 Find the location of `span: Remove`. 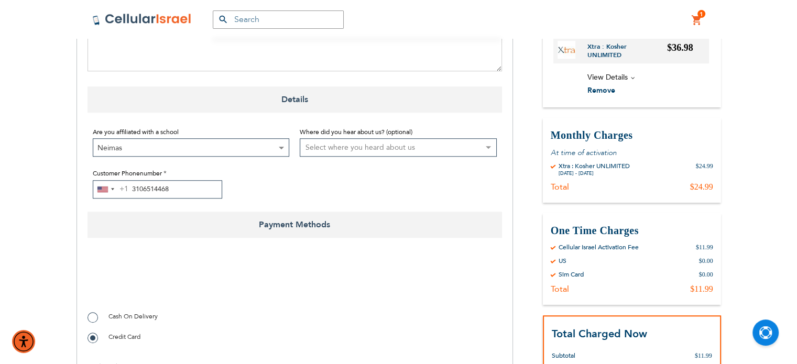

span: Remove is located at coordinates (601, 90).